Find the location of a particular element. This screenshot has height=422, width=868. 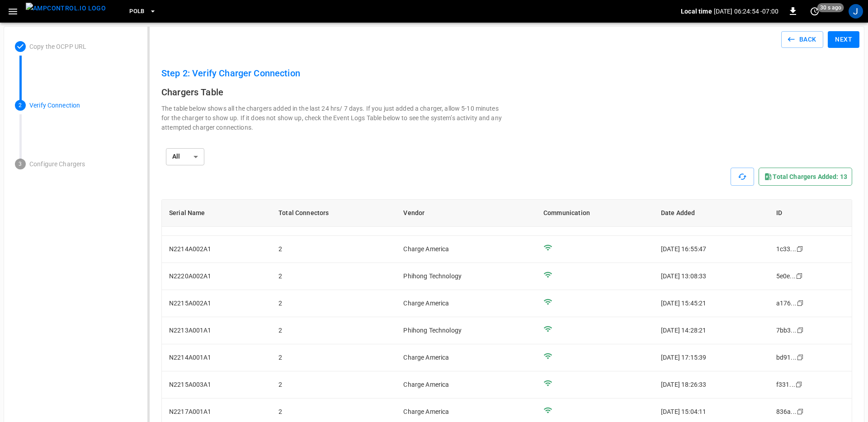

th: Total Connectors is located at coordinates (334, 213).